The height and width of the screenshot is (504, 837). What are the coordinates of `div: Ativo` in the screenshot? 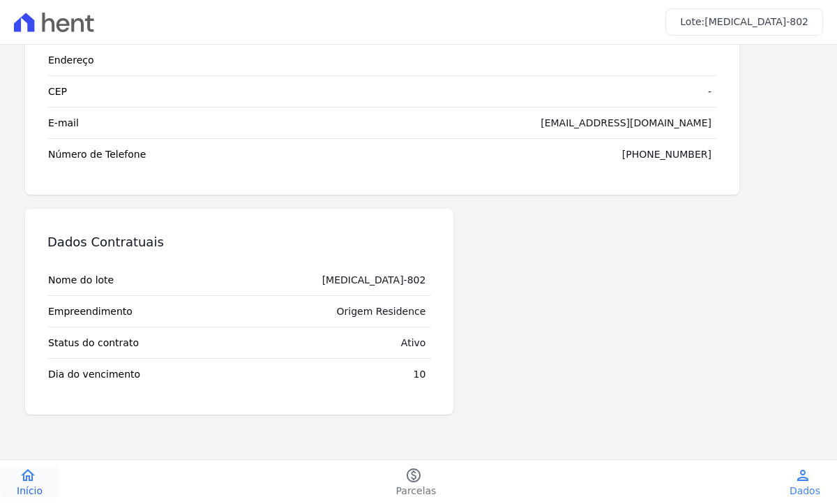 It's located at (414, 342).